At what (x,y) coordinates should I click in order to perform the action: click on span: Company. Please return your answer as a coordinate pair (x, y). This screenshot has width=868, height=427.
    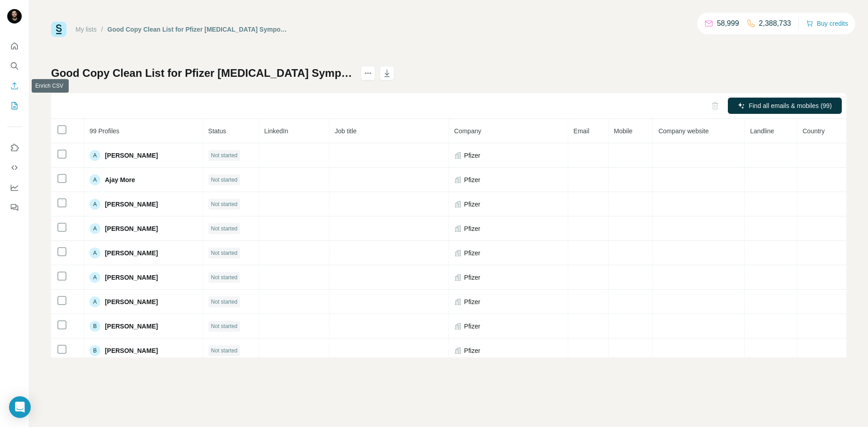
    Looking at the image, I should click on (468, 131).